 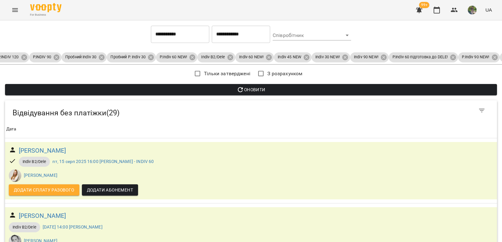 I want to click on div: Indiv B2/Dele, so click(x=216, y=57).